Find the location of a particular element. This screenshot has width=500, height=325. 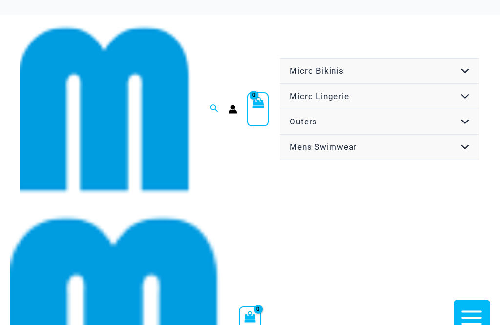

img: cropped mm emblem is located at coordinates (105, 109).